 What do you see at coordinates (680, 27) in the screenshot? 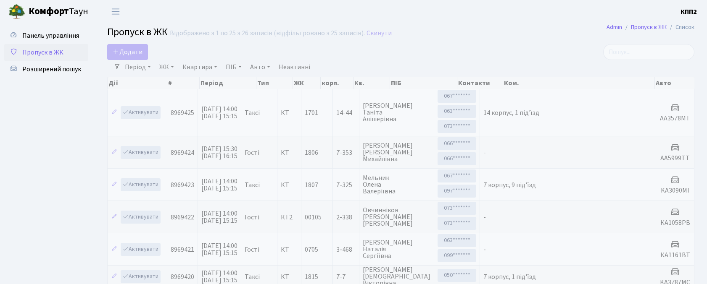
I see `li: Список` at bounding box center [680, 27].